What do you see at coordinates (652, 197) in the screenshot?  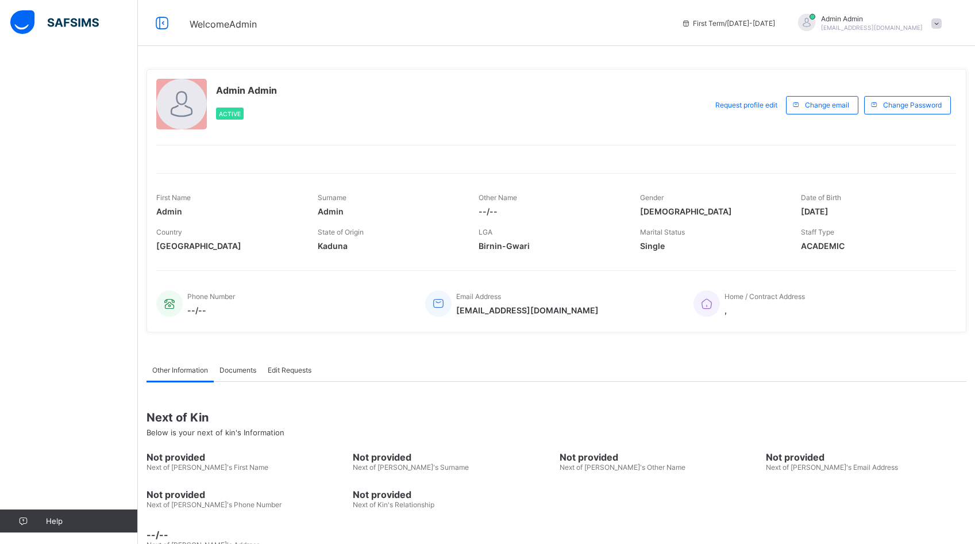 I see `span: Gender` at bounding box center [652, 197].